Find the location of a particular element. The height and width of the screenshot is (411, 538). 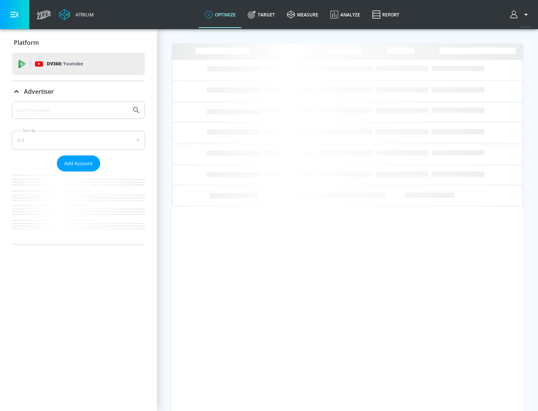

a: Atrium is located at coordinates (76, 15).